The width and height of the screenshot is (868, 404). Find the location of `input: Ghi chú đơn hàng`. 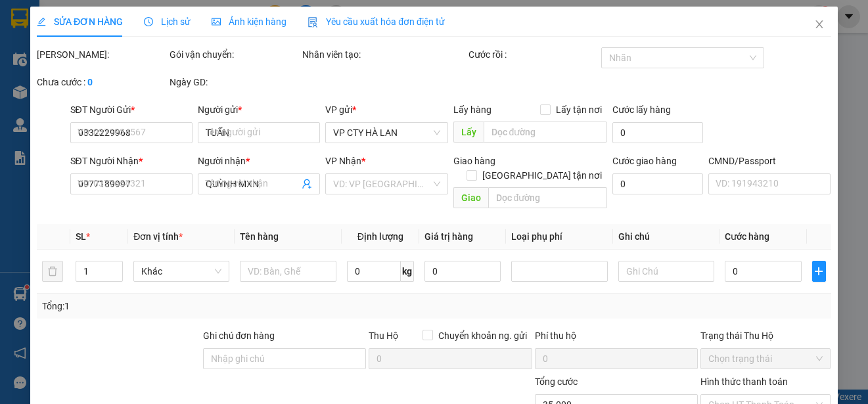

input: Ghi chú đơn hàng is located at coordinates (284, 358).